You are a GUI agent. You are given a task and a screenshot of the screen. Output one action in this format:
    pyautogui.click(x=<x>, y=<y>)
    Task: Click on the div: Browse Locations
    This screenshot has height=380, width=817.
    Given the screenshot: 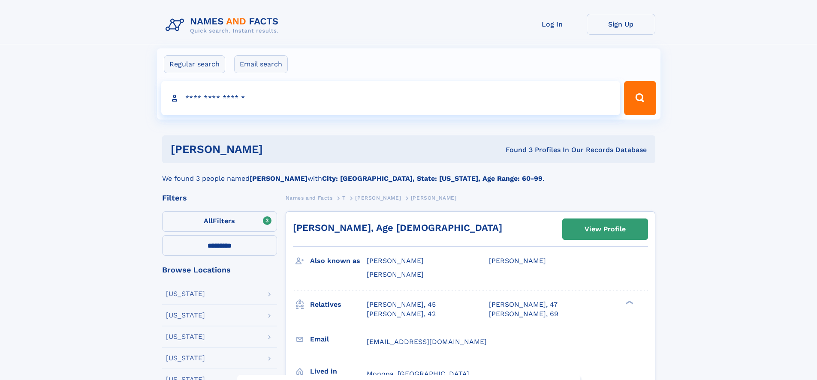 What is the action you would take?
    pyautogui.click(x=219, y=270)
    